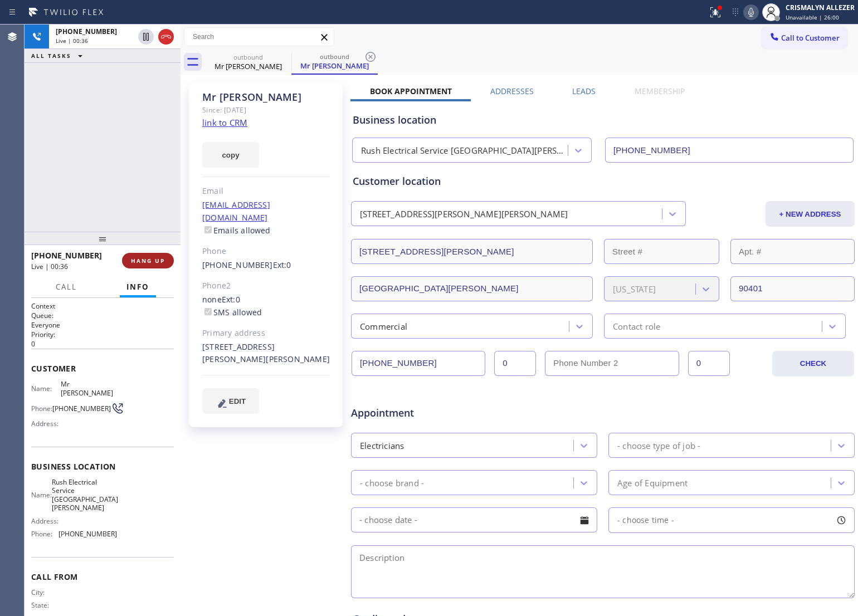 The image size is (858, 616). I want to click on div: Phone2, so click(266, 285).